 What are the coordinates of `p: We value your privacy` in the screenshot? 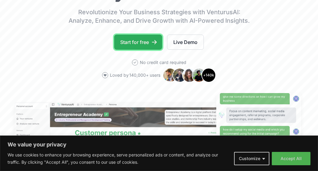 It's located at (159, 144).